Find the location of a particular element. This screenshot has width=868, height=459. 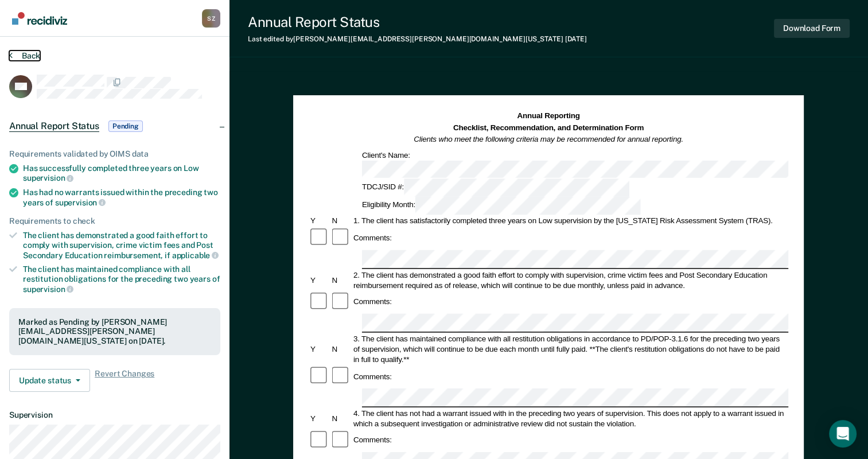

span: Annual Report Status is located at coordinates (54, 126).